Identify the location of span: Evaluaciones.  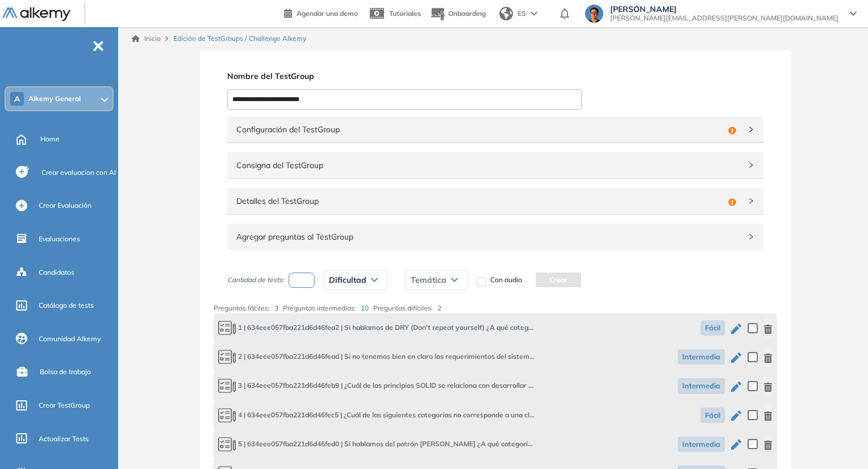
(59, 238).